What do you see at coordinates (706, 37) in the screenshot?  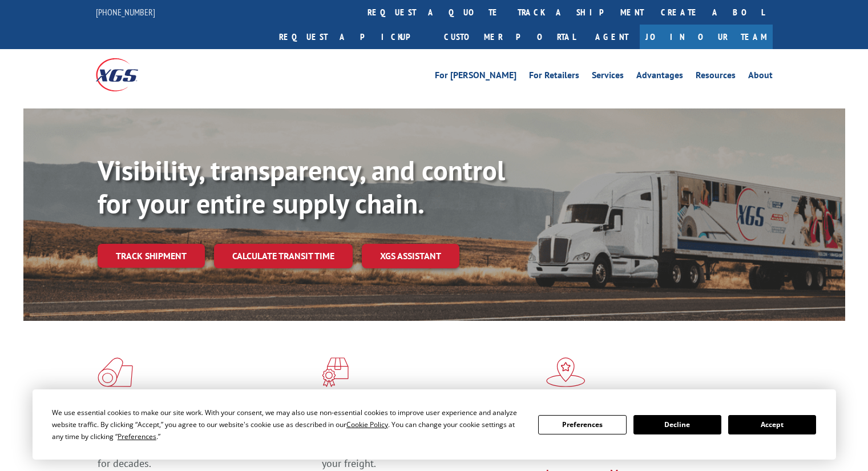 I see `a: Join Our Team` at bounding box center [706, 37].